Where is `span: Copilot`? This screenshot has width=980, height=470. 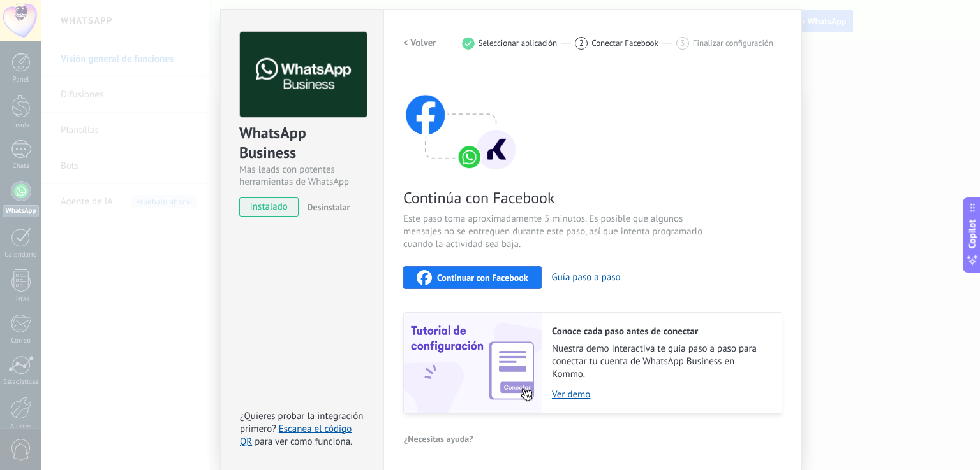 span: Copilot is located at coordinates (973, 234).